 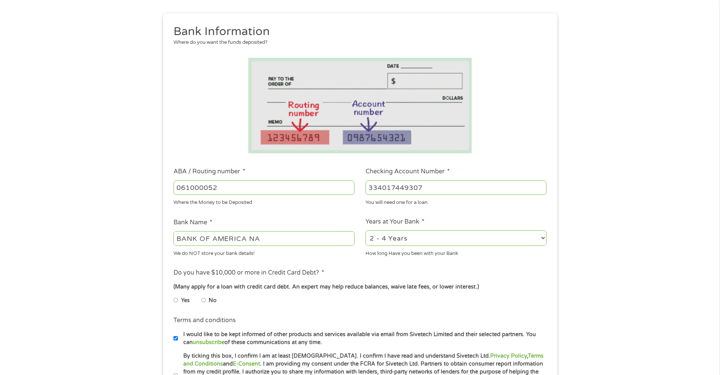 I want to click on div: (Many apply for a loan with credit card debt. An expert may help reduce balances, waive late fees..., so click(x=360, y=287).